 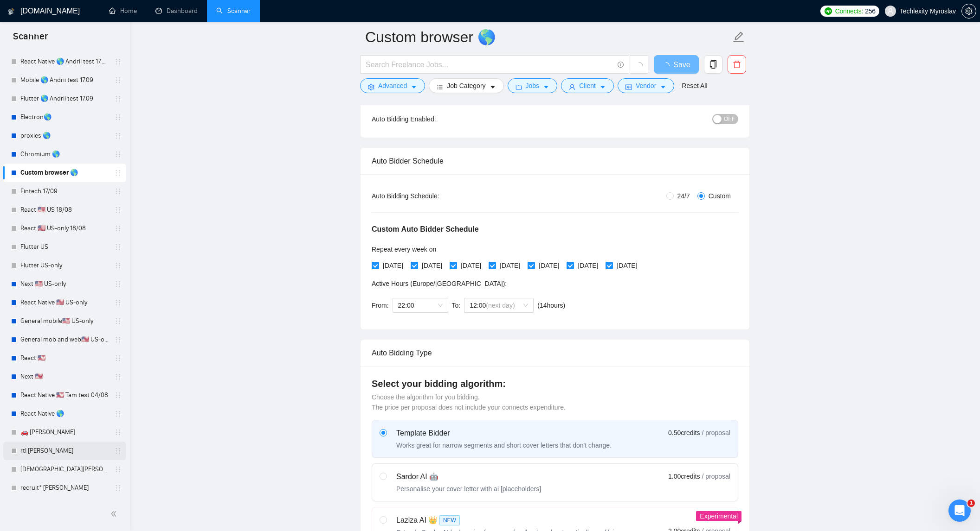 What do you see at coordinates (720, 196) in the screenshot?
I see `span: Custom` at bounding box center [720, 196].